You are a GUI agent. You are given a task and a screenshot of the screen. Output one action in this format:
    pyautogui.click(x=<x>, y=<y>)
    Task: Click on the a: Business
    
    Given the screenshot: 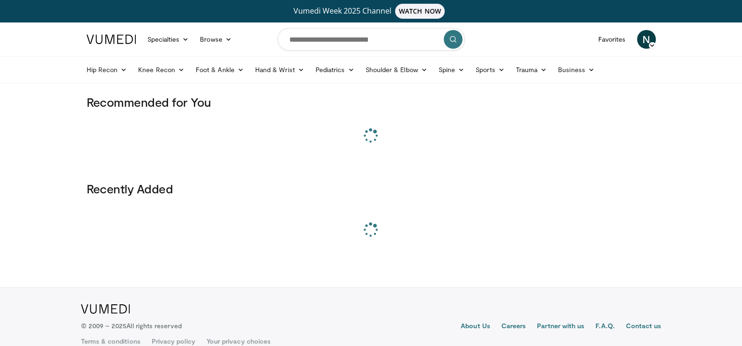 What is the action you would take?
    pyautogui.click(x=576, y=70)
    